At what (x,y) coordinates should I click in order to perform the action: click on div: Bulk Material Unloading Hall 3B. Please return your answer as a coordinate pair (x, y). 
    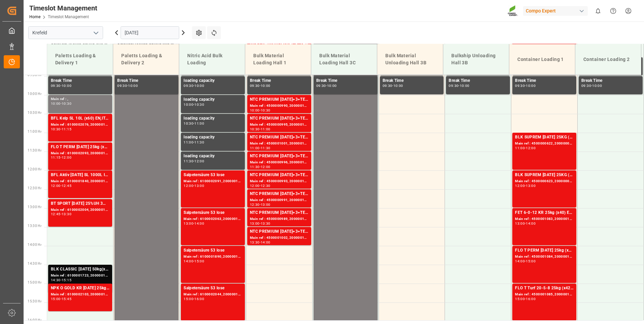
    Looking at the image, I should click on (410, 59).